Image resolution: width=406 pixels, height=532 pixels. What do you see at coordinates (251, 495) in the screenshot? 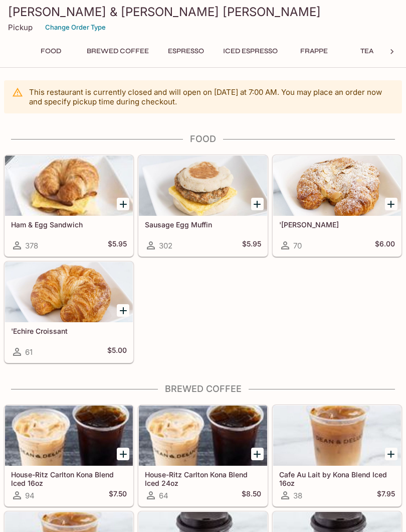
I see `h5: $8.50` at bounding box center [251, 495].